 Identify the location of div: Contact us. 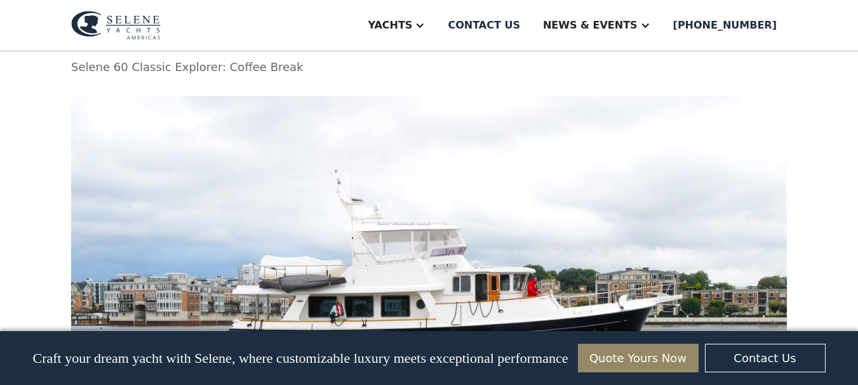
(484, 25).